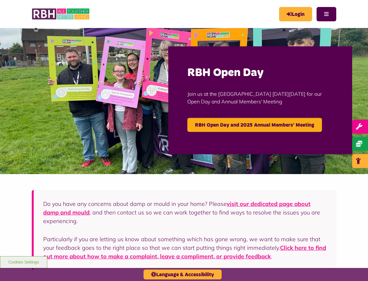 The image size is (368, 281). Describe the element at coordinates (185, 247) in the screenshot. I see `p: Particularly if you are letting us know about something which has gone wrong, we want to make sur...` at that location.